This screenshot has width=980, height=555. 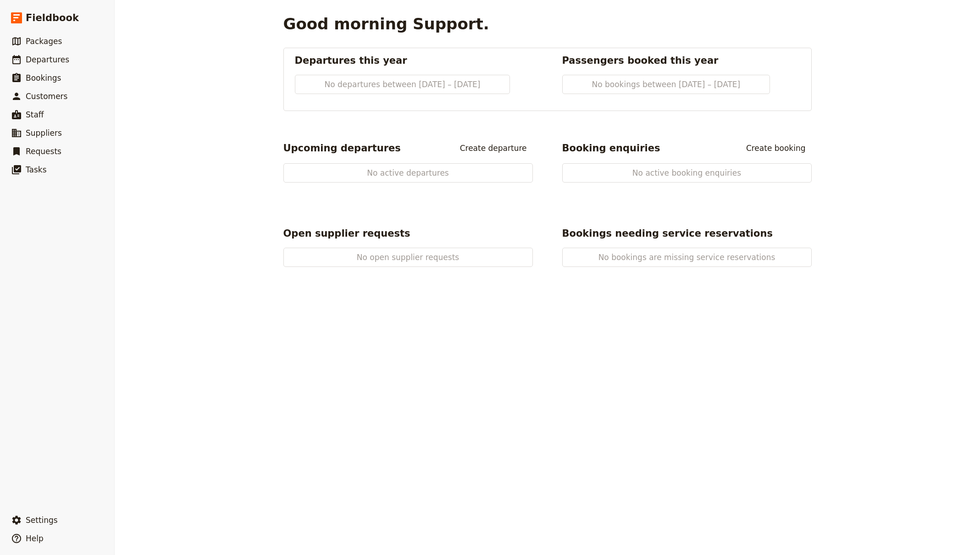 What do you see at coordinates (43, 78) in the screenshot?
I see `span: Bookings` at bounding box center [43, 78].